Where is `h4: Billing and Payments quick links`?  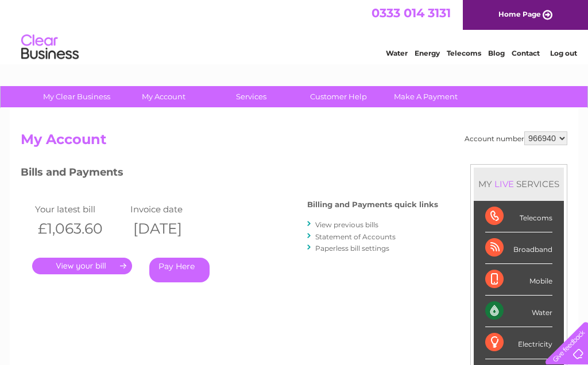
h4: Billing and Payments quick links is located at coordinates (373, 204).